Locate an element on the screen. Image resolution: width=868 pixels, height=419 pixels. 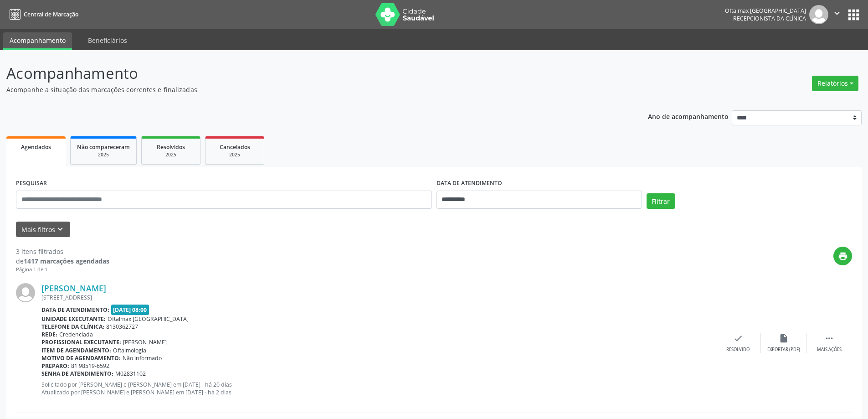
b: Motivo de agendamento: is located at coordinates (81, 358).